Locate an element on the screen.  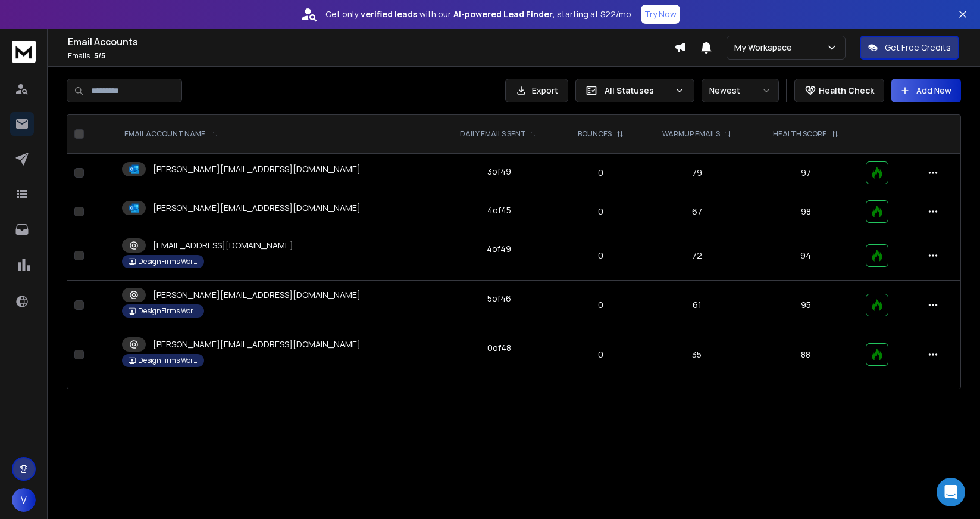
p: DAILY EMAILS SENT is located at coordinates (492, 134).